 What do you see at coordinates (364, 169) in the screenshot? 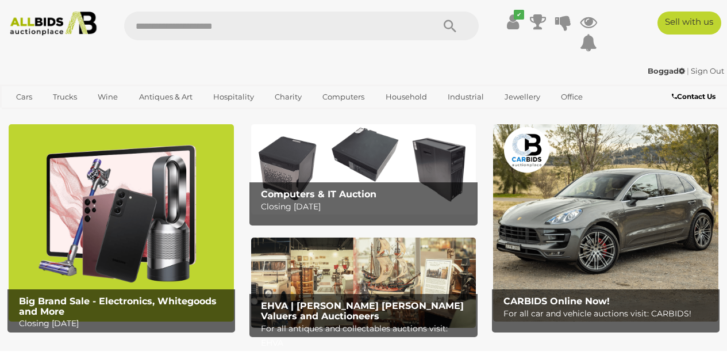
I see `img: Computers & IT Auction` at bounding box center [364, 169].